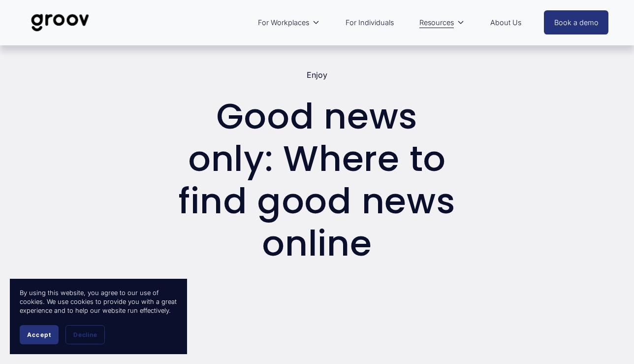  Describe the element at coordinates (505, 23) in the screenshot. I see `a: About Us` at that location.